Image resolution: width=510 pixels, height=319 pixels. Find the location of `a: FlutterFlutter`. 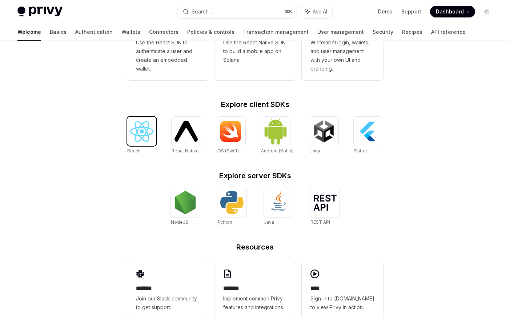

a: FlutterFlutter is located at coordinates (368, 136).